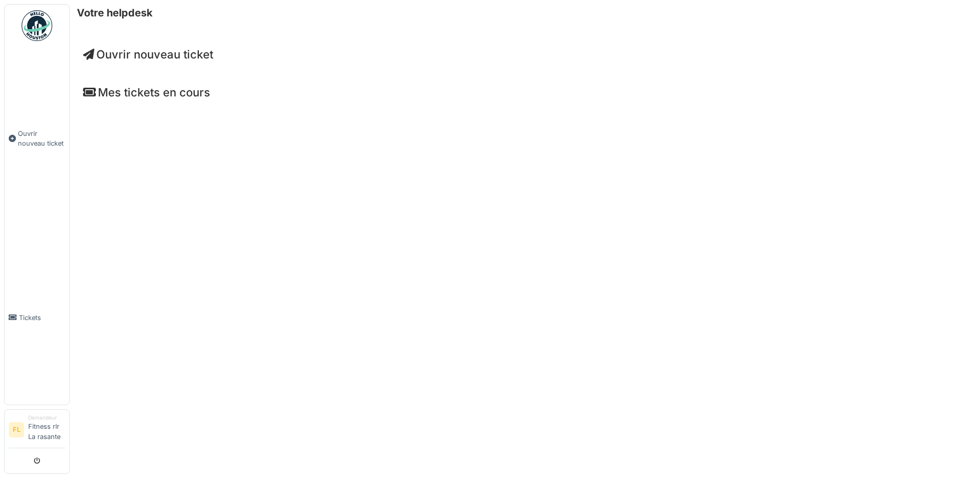 The height and width of the screenshot is (478, 980). What do you see at coordinates (36, 318) in the screenshot?
I see `a: Tickets` at bounding box center [36, 318].